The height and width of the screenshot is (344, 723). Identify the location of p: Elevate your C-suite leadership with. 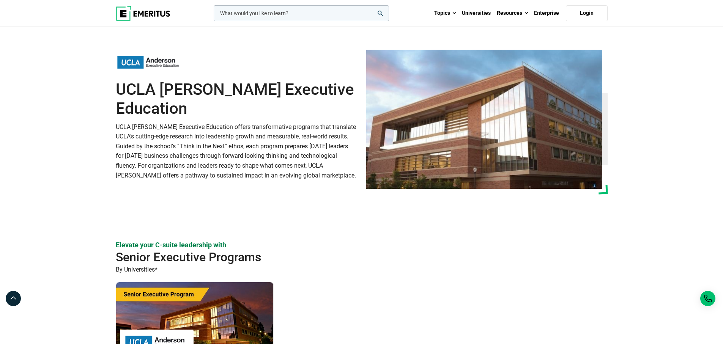
(361, 245).